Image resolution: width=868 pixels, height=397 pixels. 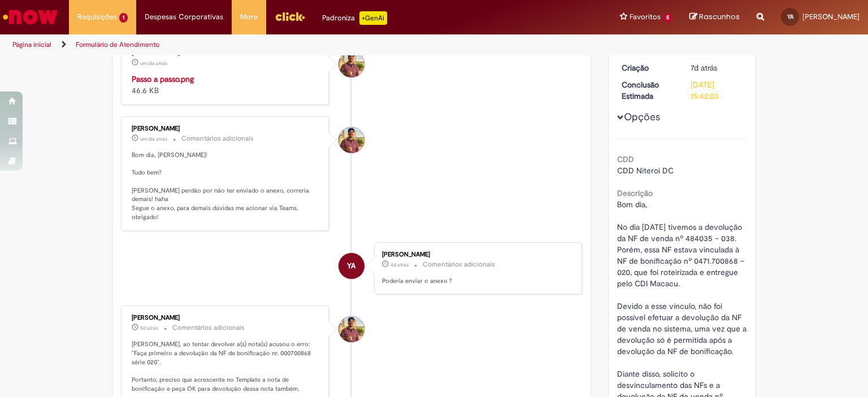 I want to click on time: 26/09/2025 10:16:22, so click(x=149, y=328).